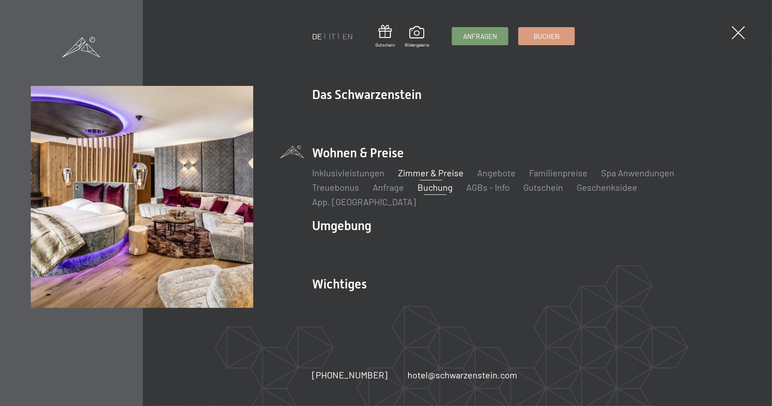 This screenshot has width=772, height=406. What do you see at coordinates (317, 36) in the screenshot?
I see `a: DE` at bounding box center [317, 36].